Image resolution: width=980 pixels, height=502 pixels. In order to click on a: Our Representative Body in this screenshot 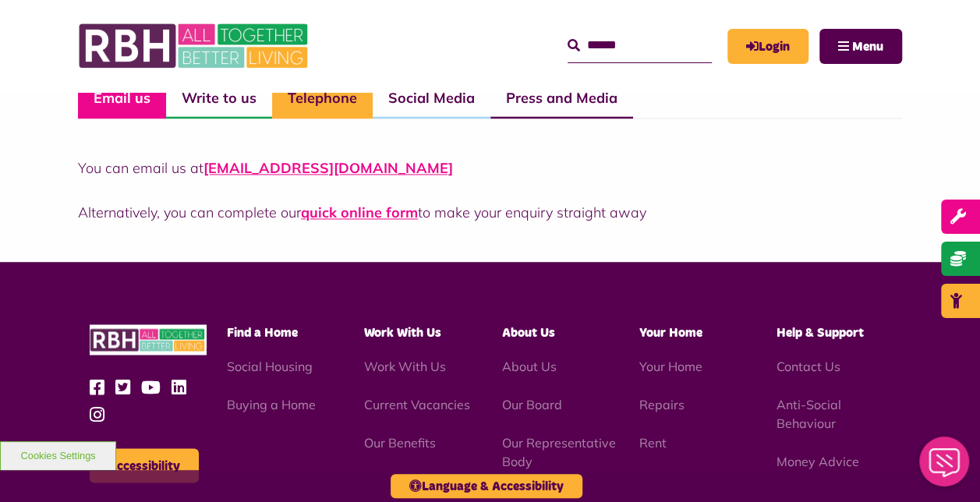, I will do `click(559, 451)`.